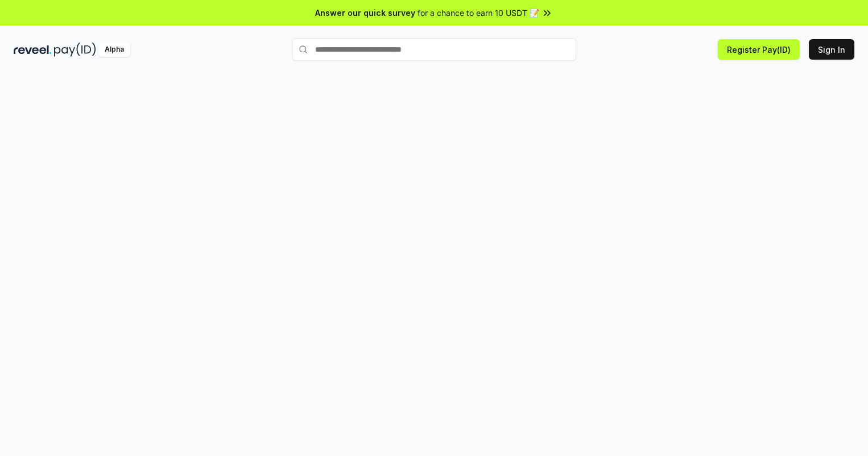 The width and height of the screenshot is (868, 456). What do you see at coordinates (365, 13) in the screenshot?
I see `span: Answer our quick survey` at bounding box center [365, 13].